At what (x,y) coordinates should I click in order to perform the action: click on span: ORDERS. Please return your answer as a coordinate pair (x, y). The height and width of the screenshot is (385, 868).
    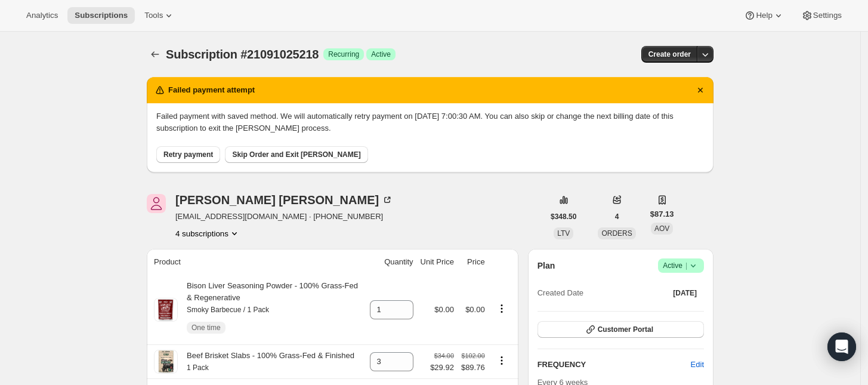
    Looking at the image, I should click on (617, 233).